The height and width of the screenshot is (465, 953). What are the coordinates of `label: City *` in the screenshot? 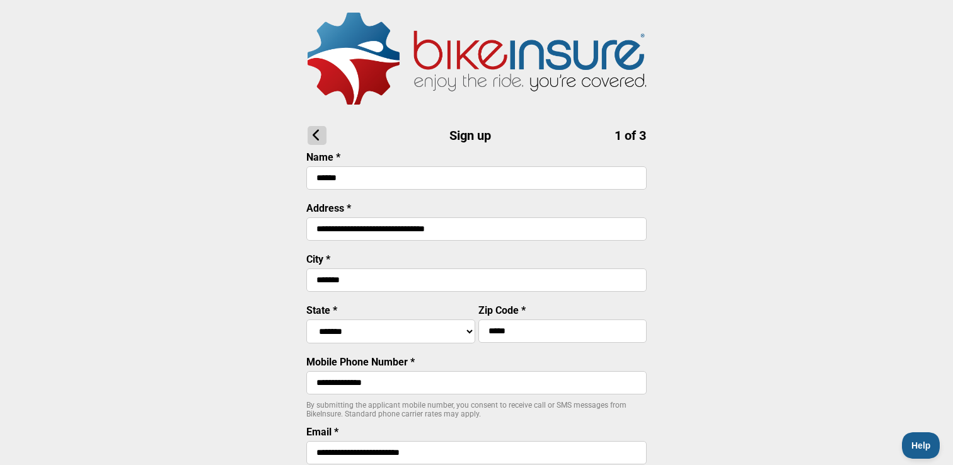 It's located at (318, 259).